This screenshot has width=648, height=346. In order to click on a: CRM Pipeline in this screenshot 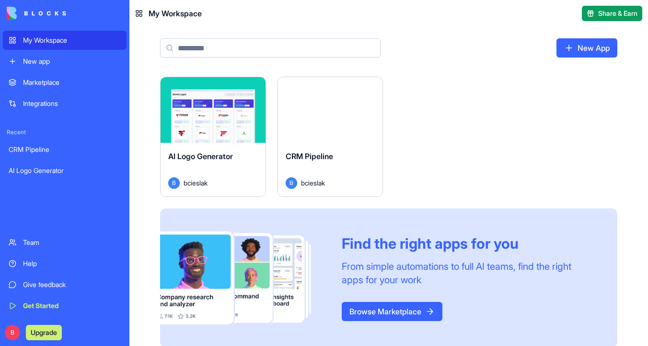, I will do `click(65, 150)`.